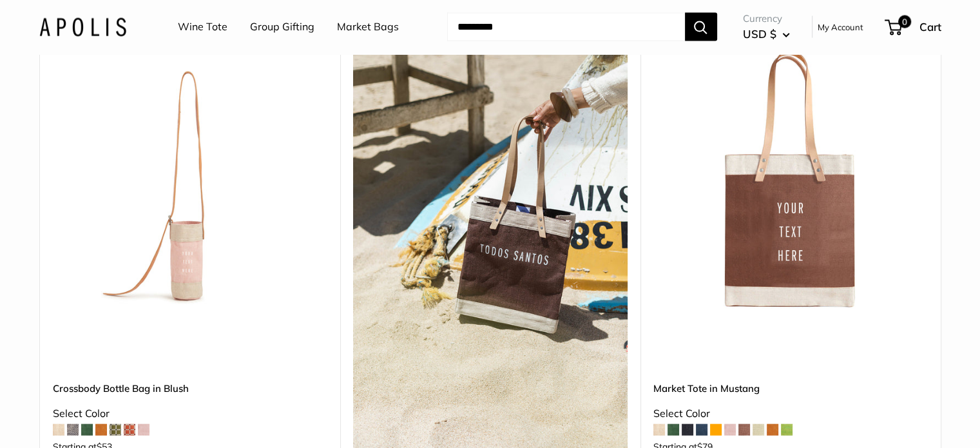 This screenshot has width=980, height=448. I want to click on a: Market Bags, so click(368, 27).